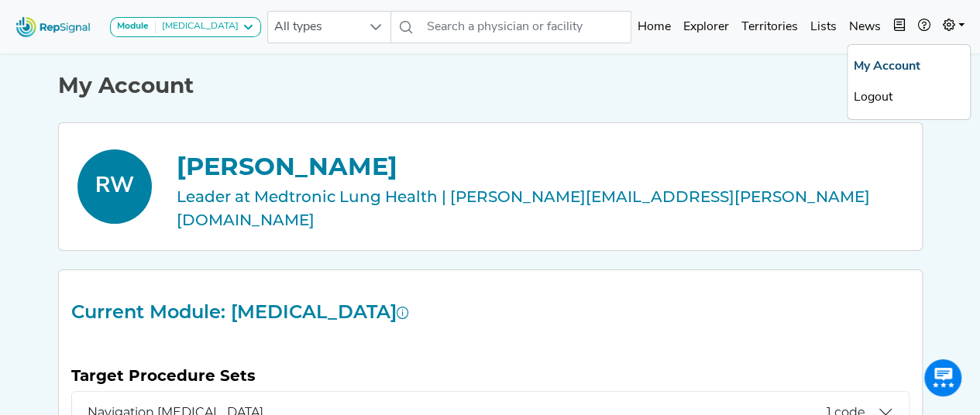  What do you see at coordinates (909, 67) in the screenshot?
I see `a: My Account` at bounding box center [909, 67].